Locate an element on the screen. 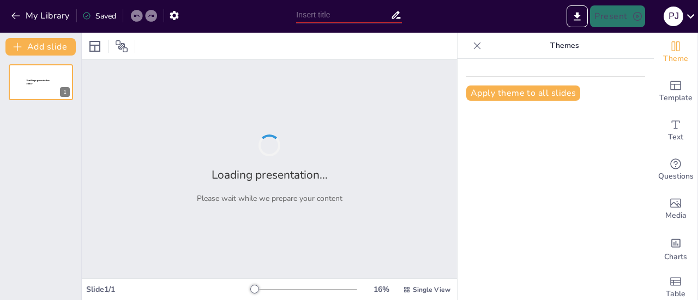 Image resolution: width=698 pixels, height=300 pixels. div: Add text boxes is located at coordinates (675, 131).